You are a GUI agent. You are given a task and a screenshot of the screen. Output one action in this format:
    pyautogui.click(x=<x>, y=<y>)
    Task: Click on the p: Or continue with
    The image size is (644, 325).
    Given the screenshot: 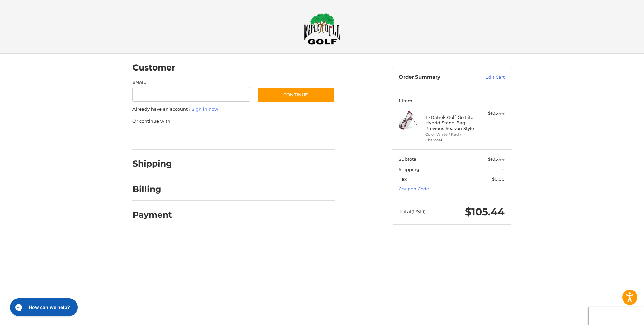 What is the action you would take?
    pyautogui.click(x=234, y=121)
    